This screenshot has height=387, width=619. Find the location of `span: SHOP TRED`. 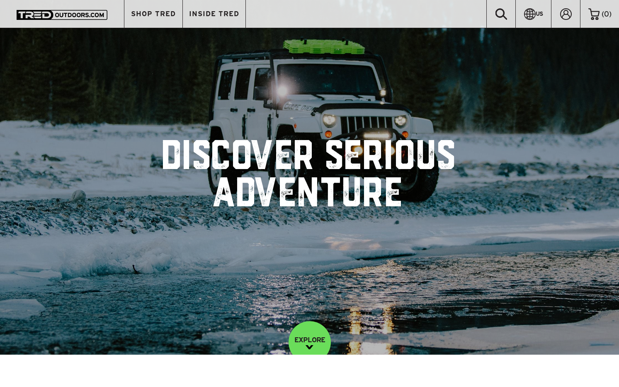

span: SHOP TRED is located at coordinates (153, 14).